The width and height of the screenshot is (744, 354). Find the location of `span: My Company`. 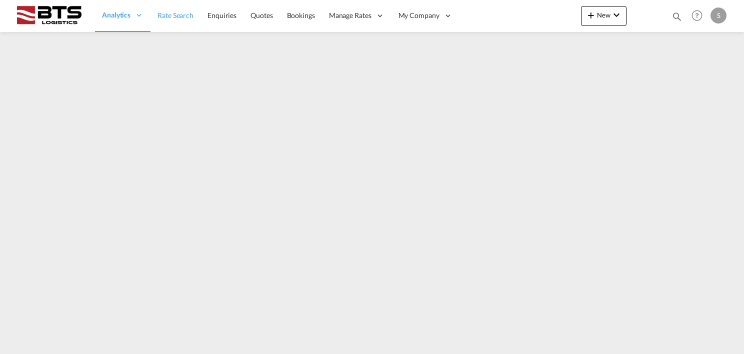

span: My Company is located at coordinates (419, 15).